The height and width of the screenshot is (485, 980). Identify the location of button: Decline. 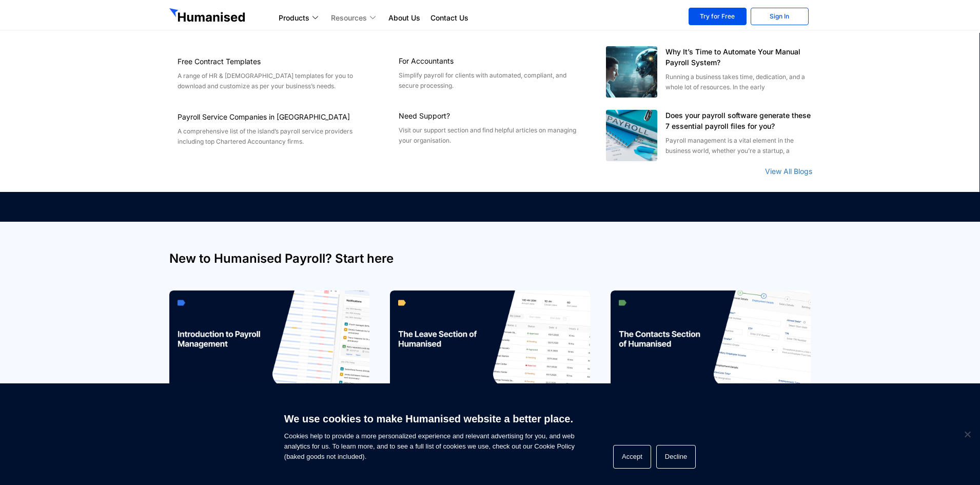
(676, 457).